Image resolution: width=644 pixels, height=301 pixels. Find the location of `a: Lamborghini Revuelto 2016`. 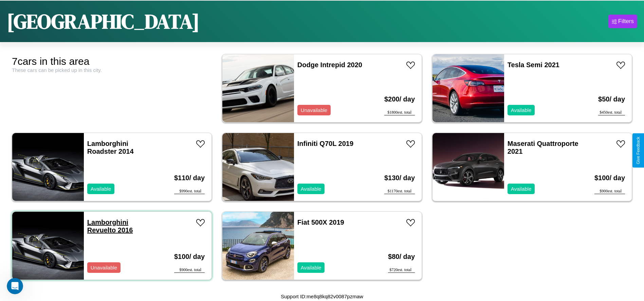

a: Lamborghini Revuelto 2016 is located at coordinates (110, 226).